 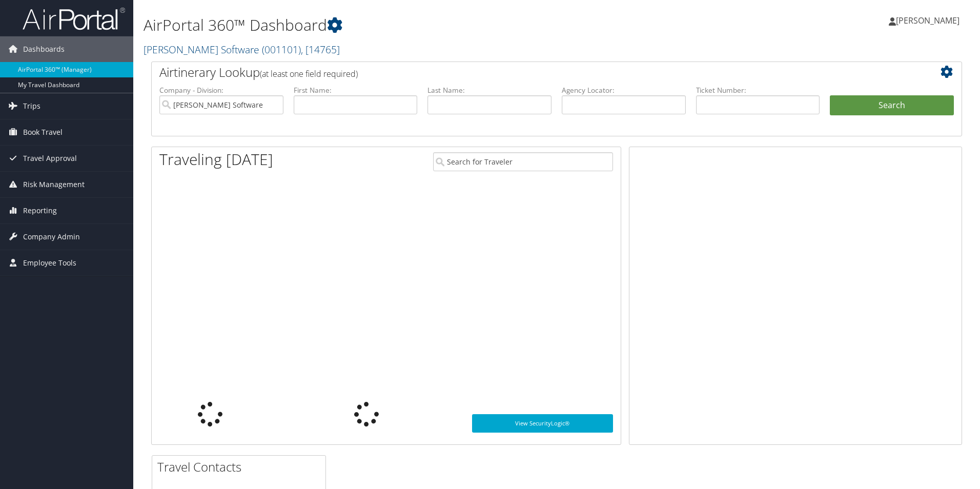 What do you see at coordinates (320, 49) in the screenshot?
I see `span: , [ 14765 ]` at bounding box center [320, 49].